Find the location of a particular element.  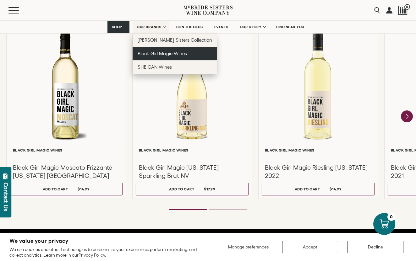

span: FIND NEAR YOU is located at coordinates (290, 27).